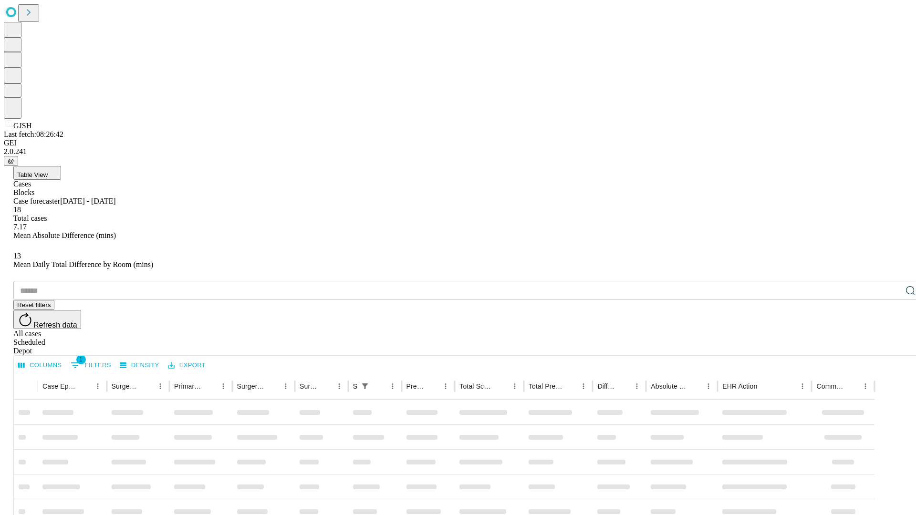 The height and width of the screenshot is (515, 916). Describe the element at coordinates (125, 387) in the screenshot. I see `div: Surgeon Name` at that location.